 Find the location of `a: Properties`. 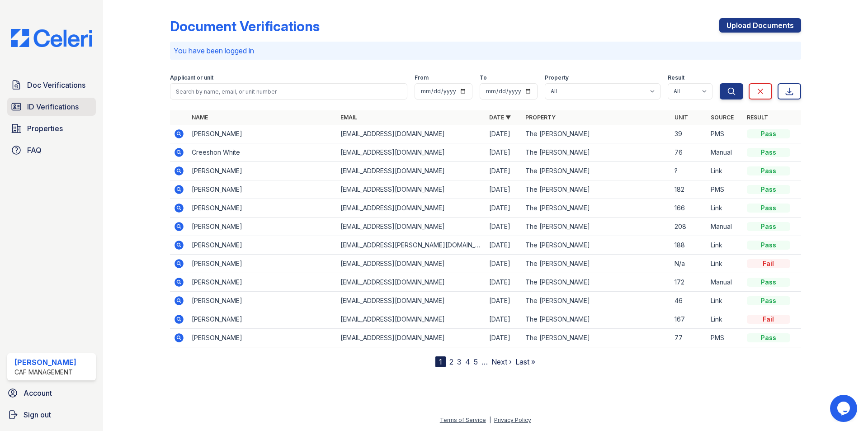

a: Properties is located at coordinates (51, 129).